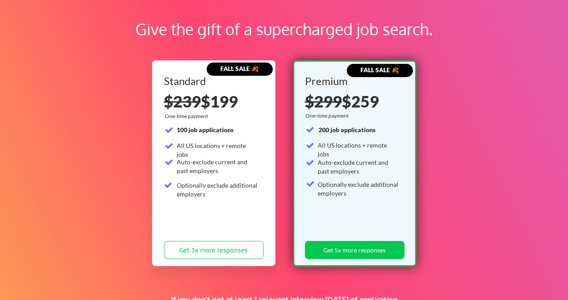  What do you see at coordinates (323, 101) in the screenshot?
I see `s: $299` at bounding box center [323, 101].